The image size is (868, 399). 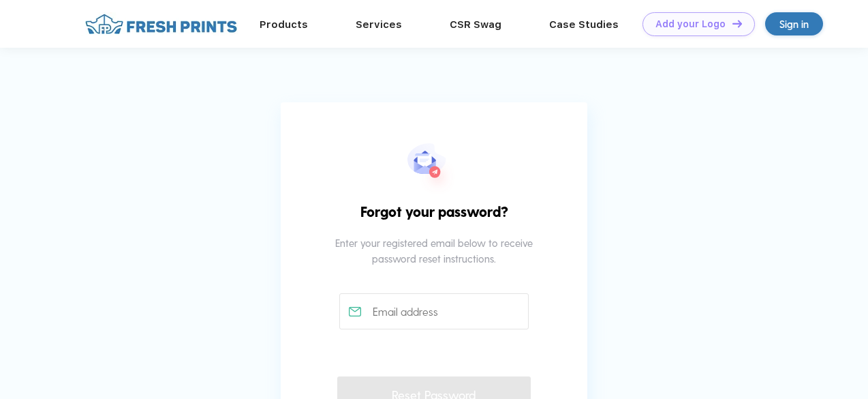 What do you see at coordinates (476, 25) in the screenshot?
I see `a: CSR Swag` at bounding box center [476, 25].